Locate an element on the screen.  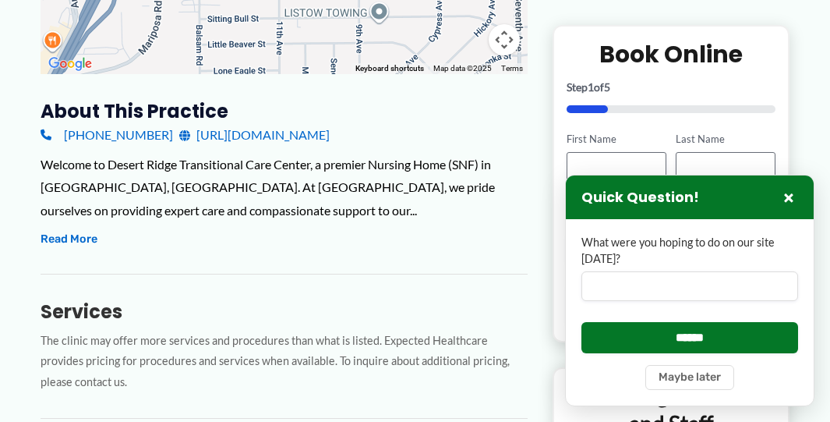
p: Step of is located at coordinates (671, 87).